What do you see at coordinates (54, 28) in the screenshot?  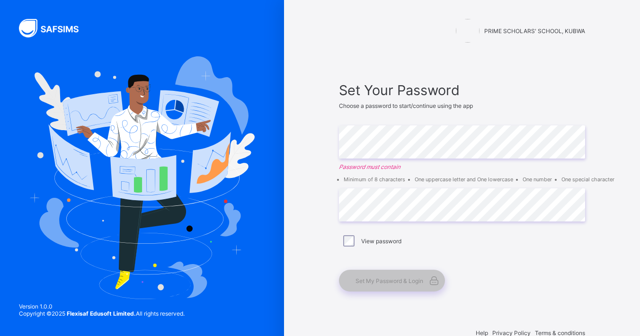 I see `img: SAFSIMS Logo` at bounding box center [54, 28].